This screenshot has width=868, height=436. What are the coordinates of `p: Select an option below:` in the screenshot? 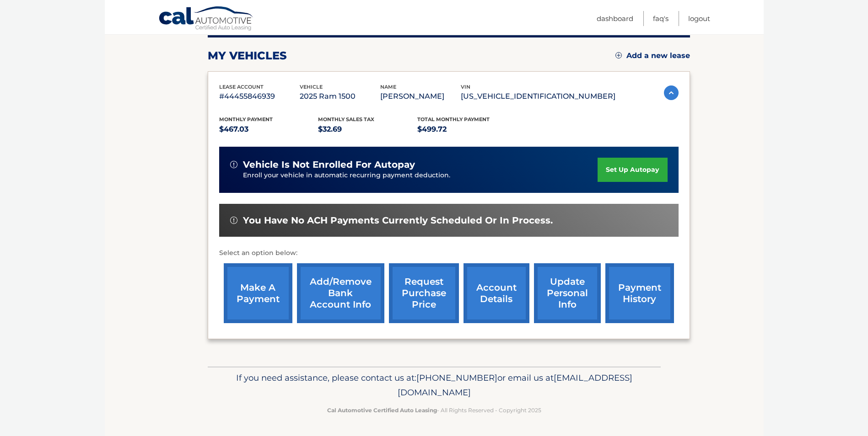 It's located at (449, 253).